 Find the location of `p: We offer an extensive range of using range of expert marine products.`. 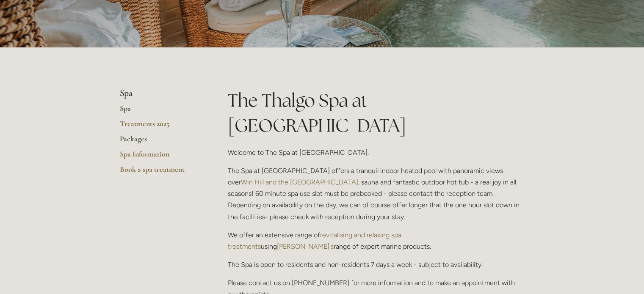

p: We offer an extensive range of using range of expert marine products. is located at coordinates (376, 241).